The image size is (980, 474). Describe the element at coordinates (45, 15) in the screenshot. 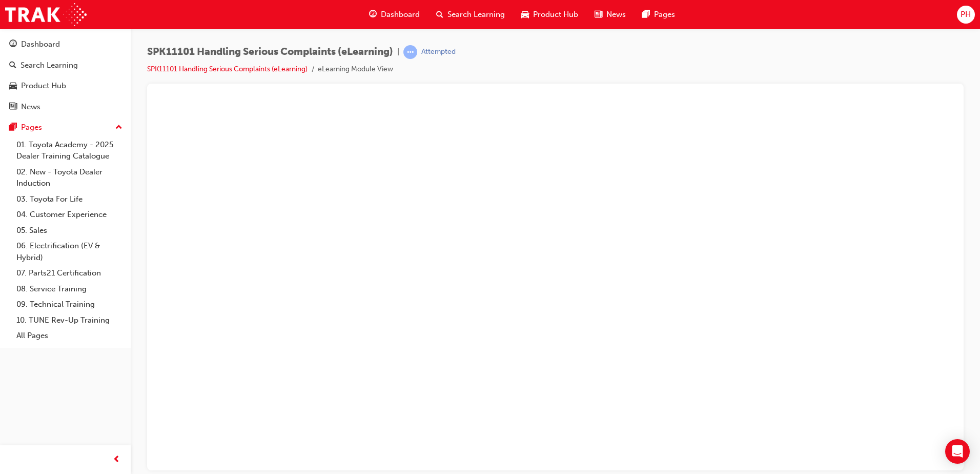

I see `a: Trak` at that location.